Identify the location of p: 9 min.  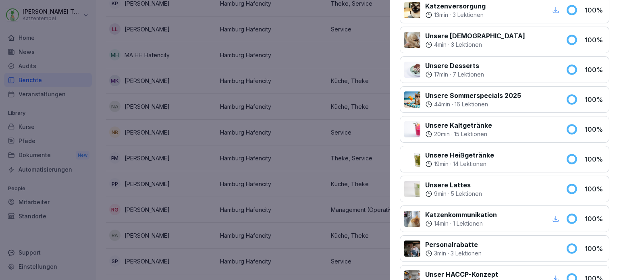
(440, 194).